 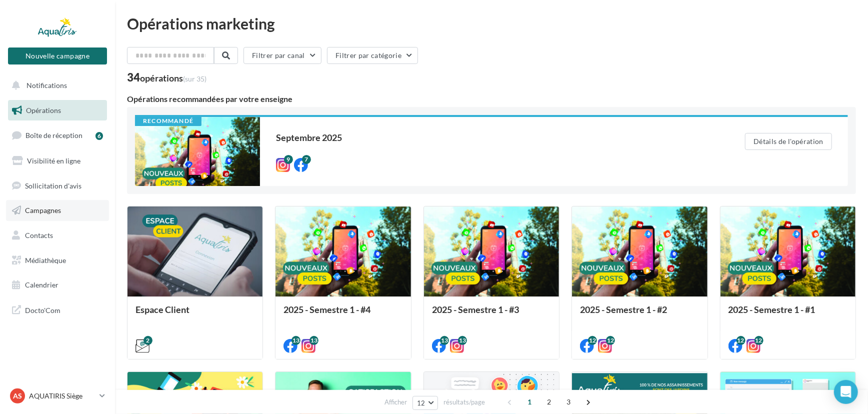 I want to click on span: Médiathèque, so click(x=46, y=260).